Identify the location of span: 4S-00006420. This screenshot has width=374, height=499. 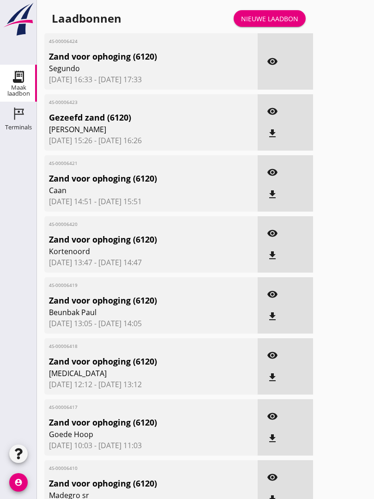
(134, 224).